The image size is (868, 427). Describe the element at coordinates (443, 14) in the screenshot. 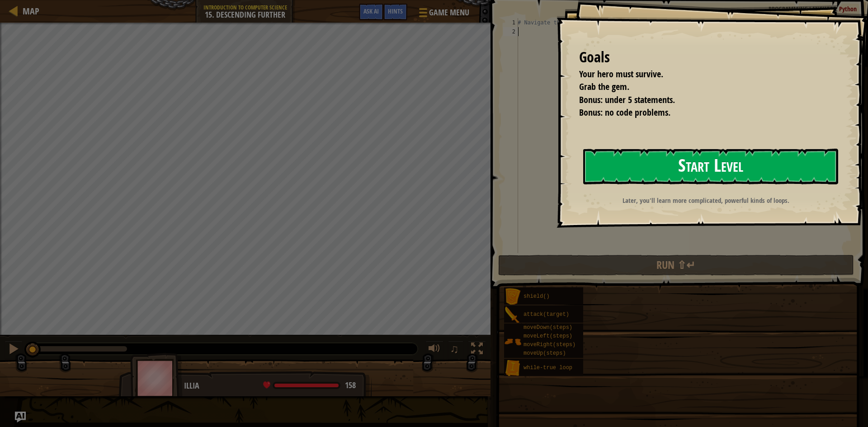

I see `button: Game Menu` at that location.